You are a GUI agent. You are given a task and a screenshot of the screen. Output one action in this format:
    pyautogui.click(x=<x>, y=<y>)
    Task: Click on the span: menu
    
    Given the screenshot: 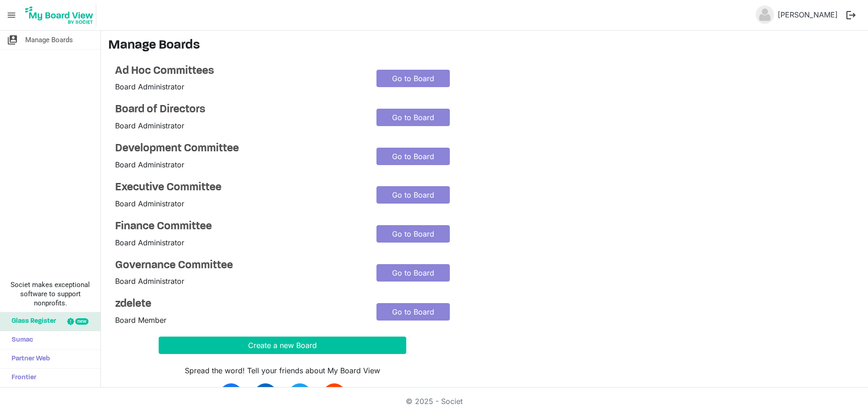 What is the action you would take?
    pyautogui.click(x=12, y=15)
    